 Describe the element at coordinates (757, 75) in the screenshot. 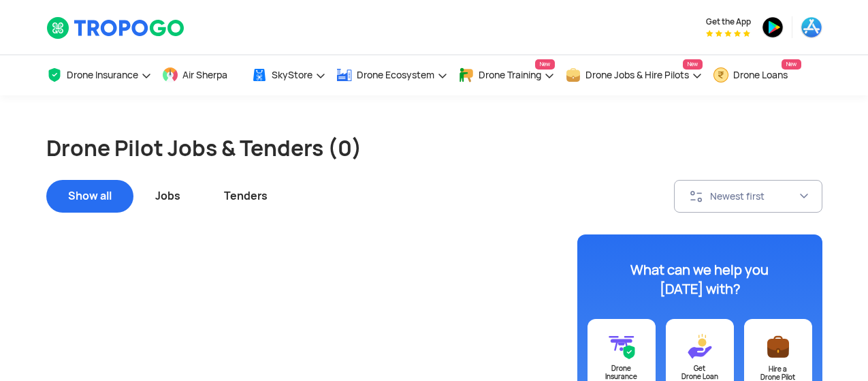

I see `a: Drone LoansNew` at that location.